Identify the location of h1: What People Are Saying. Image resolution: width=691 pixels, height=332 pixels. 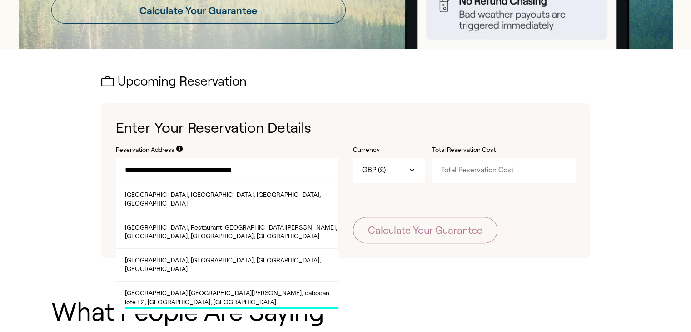
(346, 312).